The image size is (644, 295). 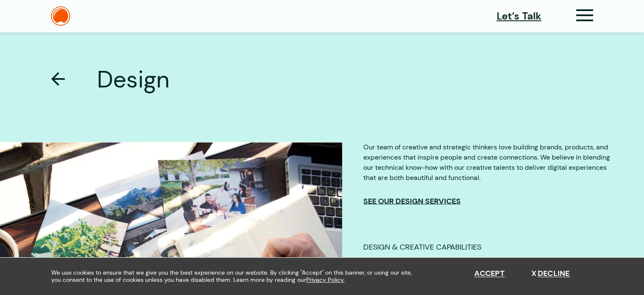 I want to click on span: Let’s Talk, so click(x=519, y=16).